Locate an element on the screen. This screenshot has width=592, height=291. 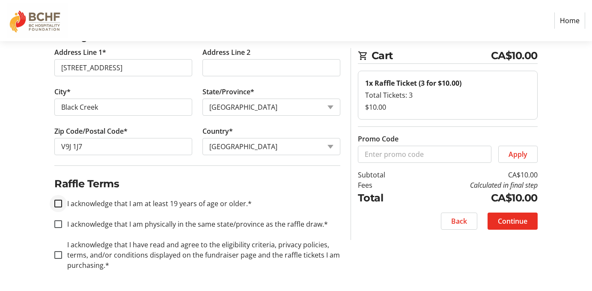
strong: 1x Raffle Ticket (3 for $10.00) is located at coordinates (413, 83).